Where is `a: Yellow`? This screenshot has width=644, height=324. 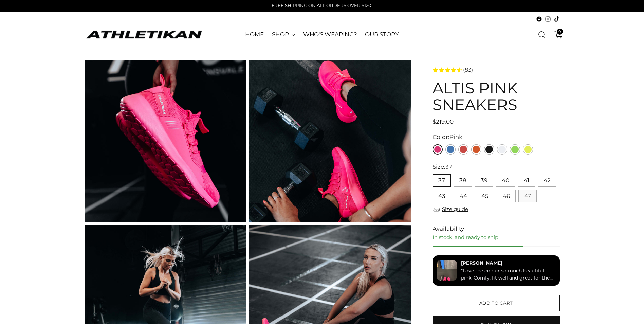
a: Yellow is located at coordinates (528, 149).